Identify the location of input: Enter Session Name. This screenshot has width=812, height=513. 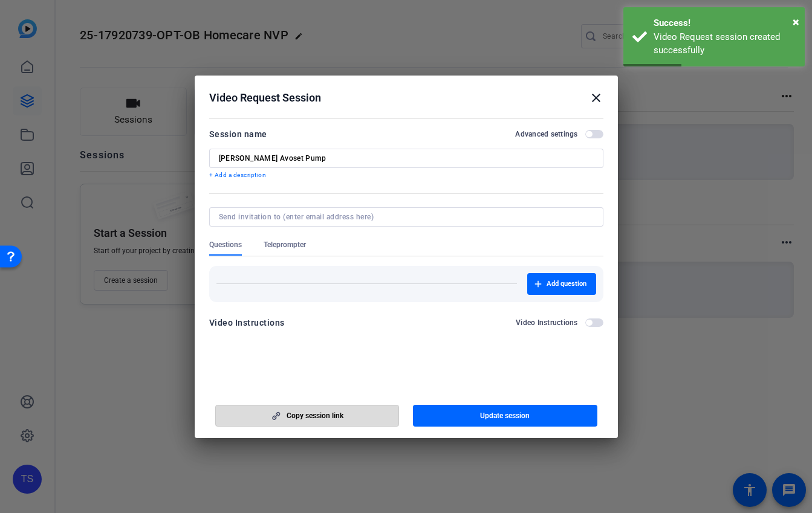
(406, 159).